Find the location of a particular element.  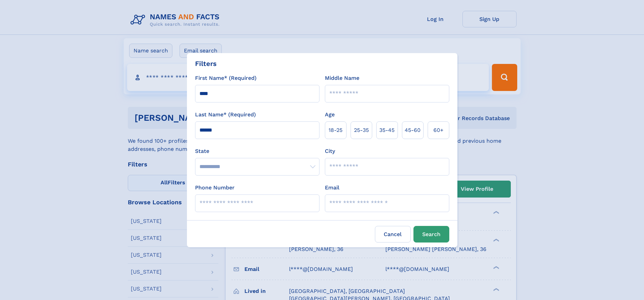

span: 35‑45 is located at coordinates (387, 130).